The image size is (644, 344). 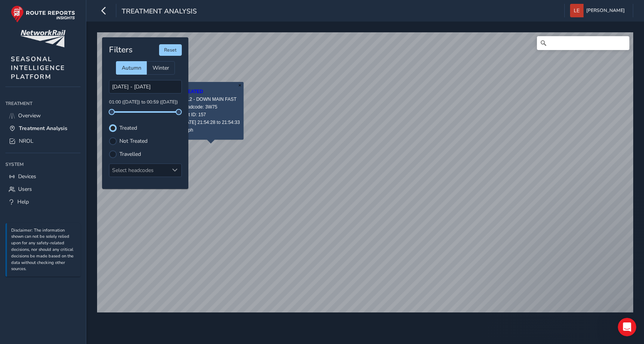 I want to click on input: Search, so click(x=583, y=43).